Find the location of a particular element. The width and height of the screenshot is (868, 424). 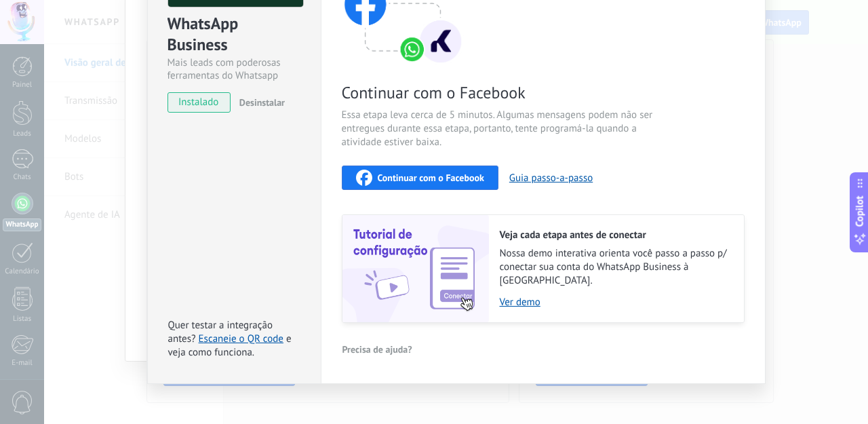

button: Precisa de ajuda? is located at coordinates (377, 349).